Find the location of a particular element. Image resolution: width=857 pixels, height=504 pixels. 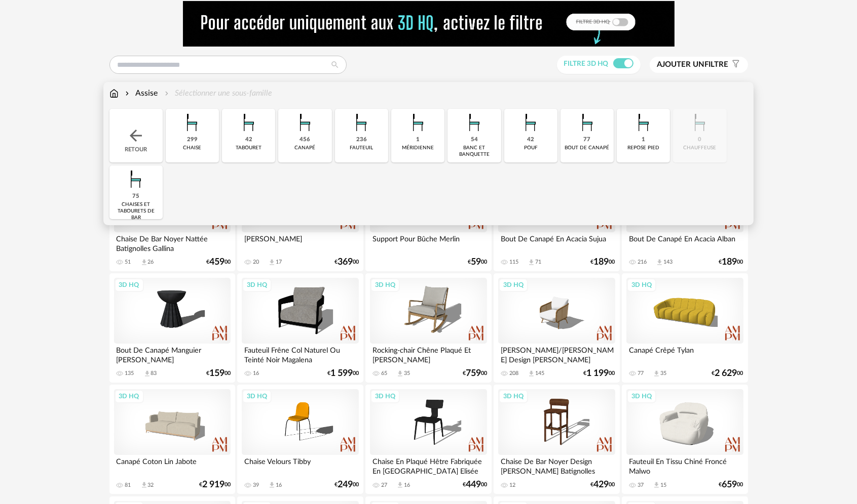

img: svg+xml;base64,PHN2ZyB3aWR0aD0iMjQiIGhlaWdodD0iMjQiIHZpZXdCb3g9IjAgMCAyNCAyNCIgZmlsbD0ibm9uZSIgeG... is located at coordinates (136, 136).